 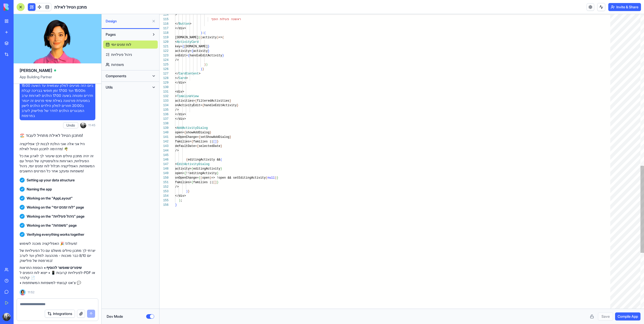 I want to click on div: 139, so click(x=164, y=128).